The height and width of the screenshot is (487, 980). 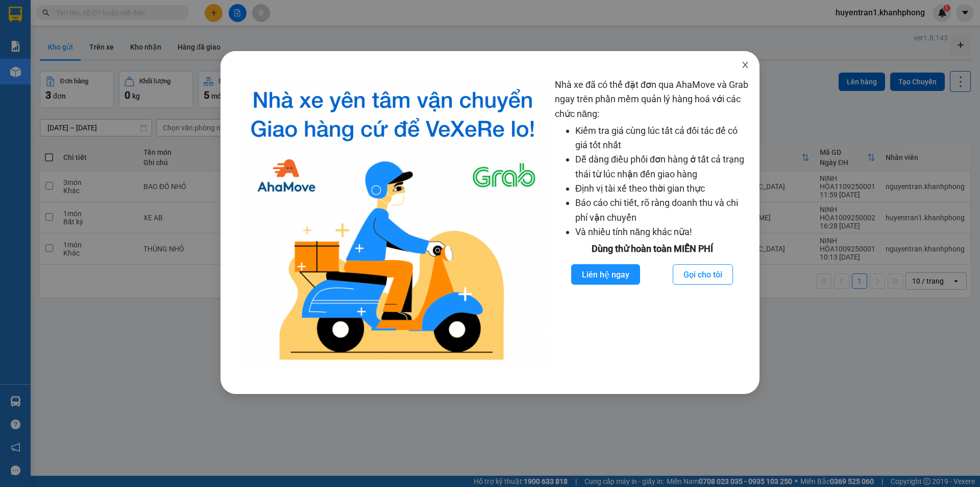 I want to click on li: Dễ dàng điều phối đơn hàng ở tất cả trạng thái từ lúc nhận đến giao hàng, so click(x=662, y=167).